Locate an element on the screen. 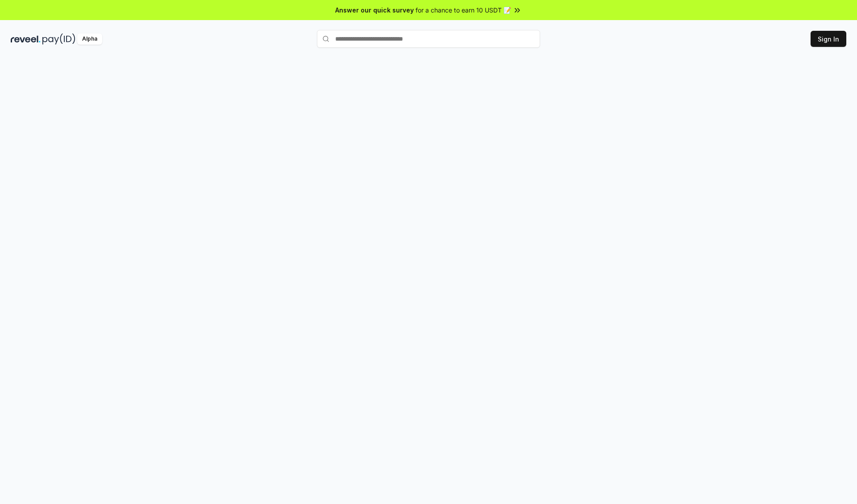 Image resolution: width=857 pixels, height=504 pixels. button: Sign In is located at coordinates (828, 39).